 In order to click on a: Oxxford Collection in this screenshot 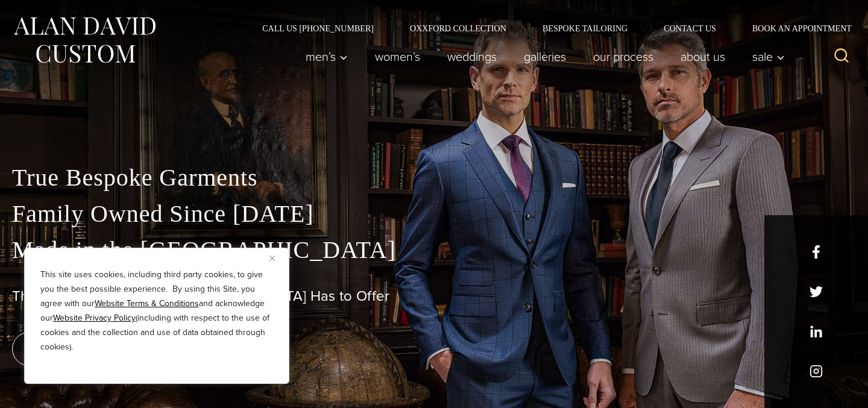, I will do `click(457, 29)`.